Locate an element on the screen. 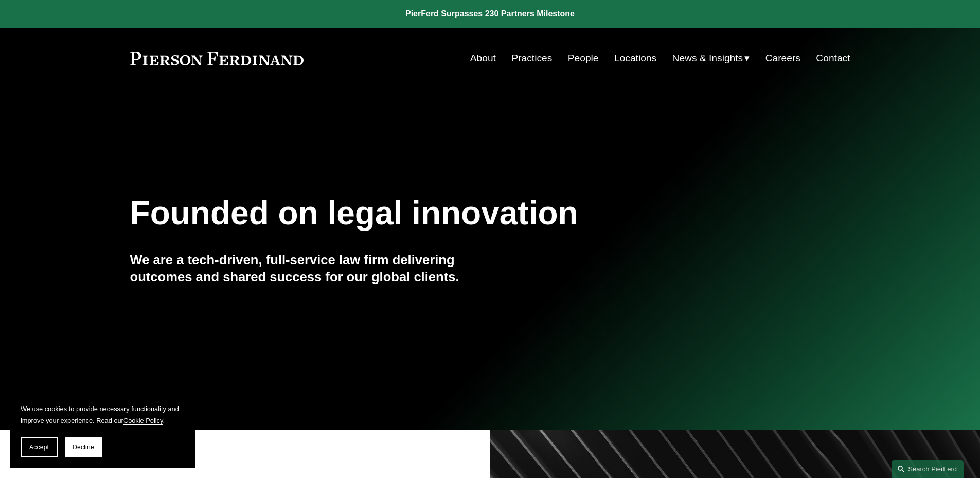 The width and height of the screenshot is (980, 478). a: Locations is located at coordinates (635, 58).